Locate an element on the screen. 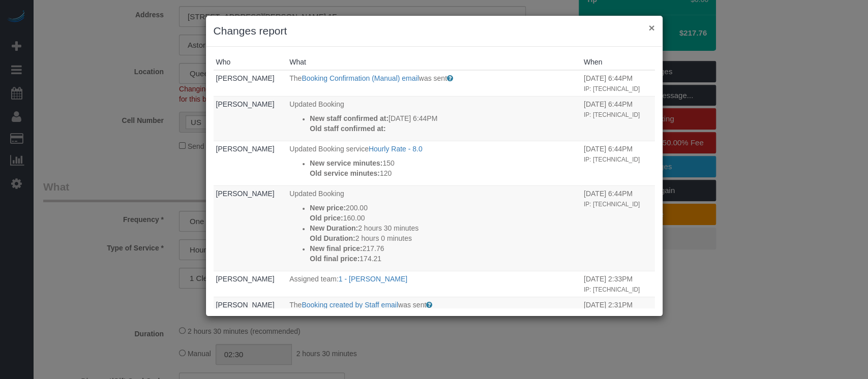 This screenshot has width=868, height=379. p: 2 hours 30 minutes is located at coordinates (444, 228).